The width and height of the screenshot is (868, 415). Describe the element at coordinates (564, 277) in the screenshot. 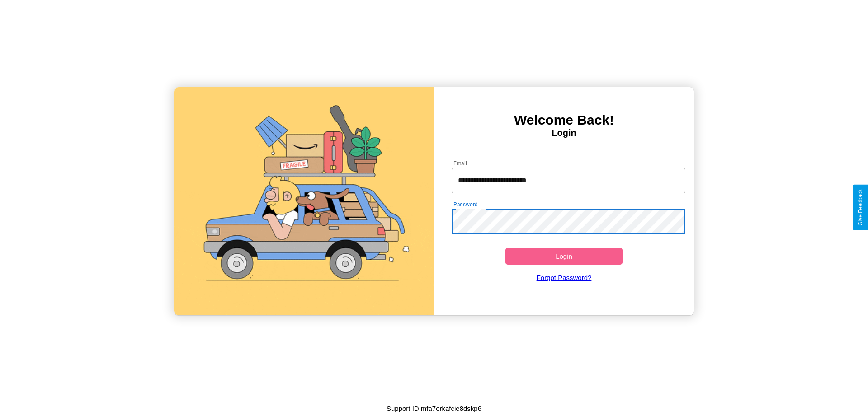

I see `a: Forgot Password?` at that location.